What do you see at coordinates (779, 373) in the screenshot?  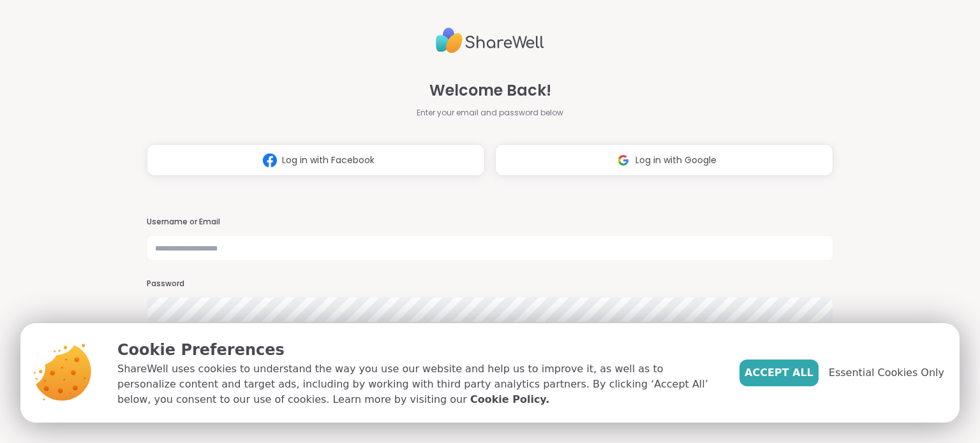 I see `button: Accept All` at bounding box center [779, 373].